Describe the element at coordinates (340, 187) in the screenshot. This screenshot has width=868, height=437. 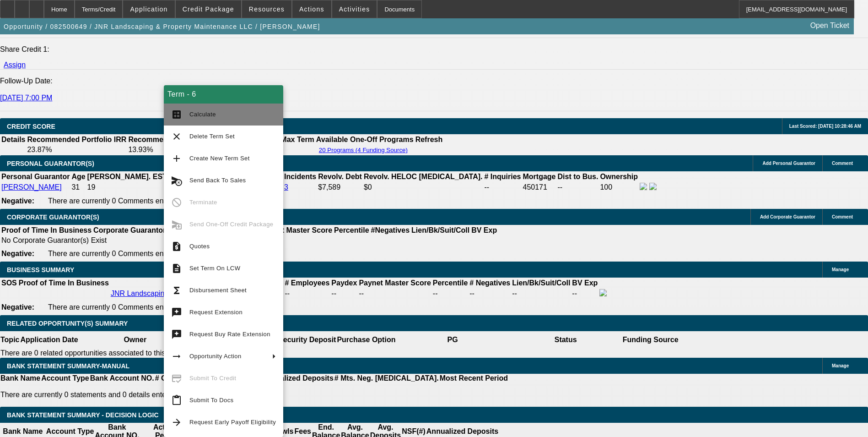
I see `td: $7,589` at that location.